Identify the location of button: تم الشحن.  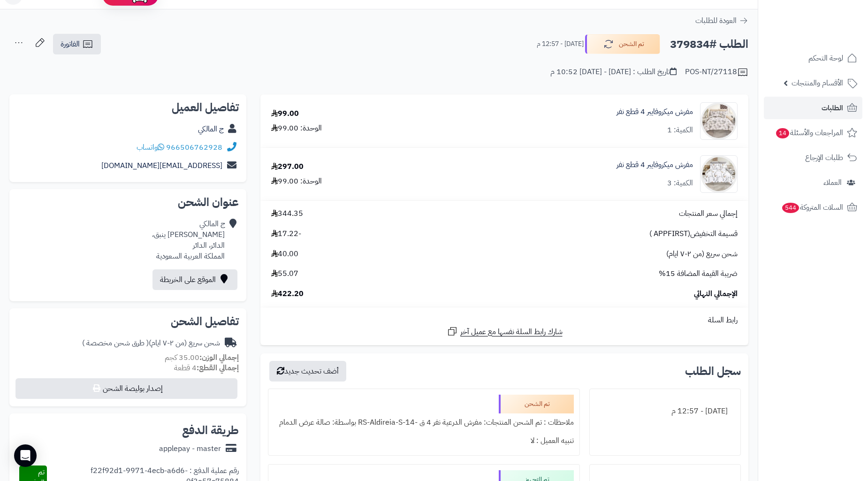
(622, 44).